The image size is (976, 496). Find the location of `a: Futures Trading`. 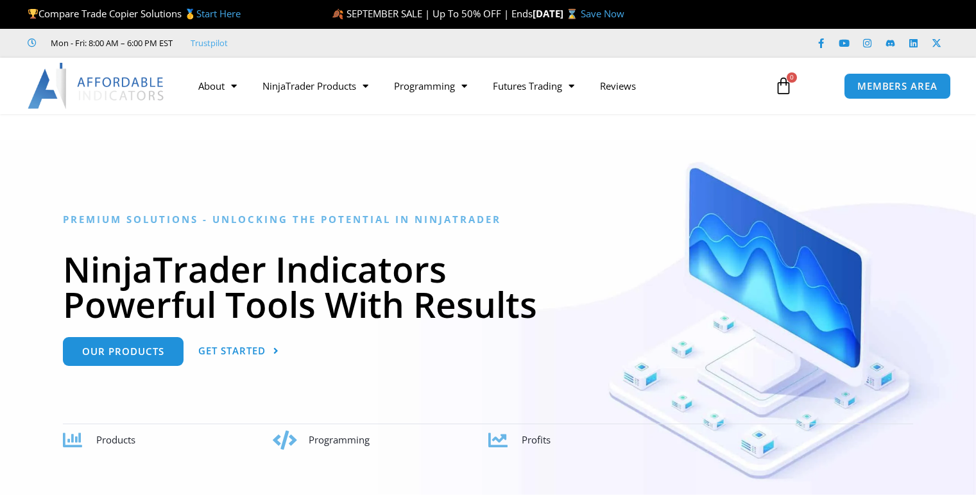

a: Futures Trading is located at coordinates (533, 86).